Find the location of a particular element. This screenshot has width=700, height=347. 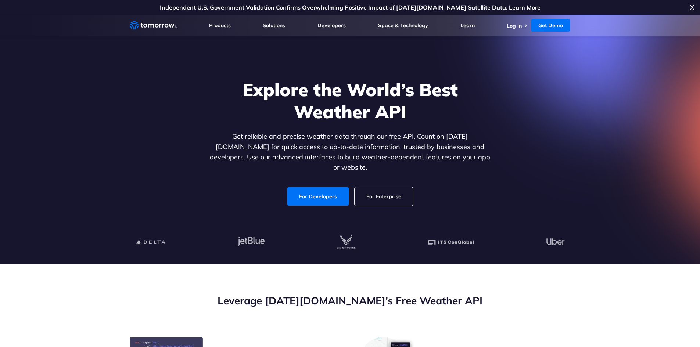

a: Learn is located at coordinates (467, 25).